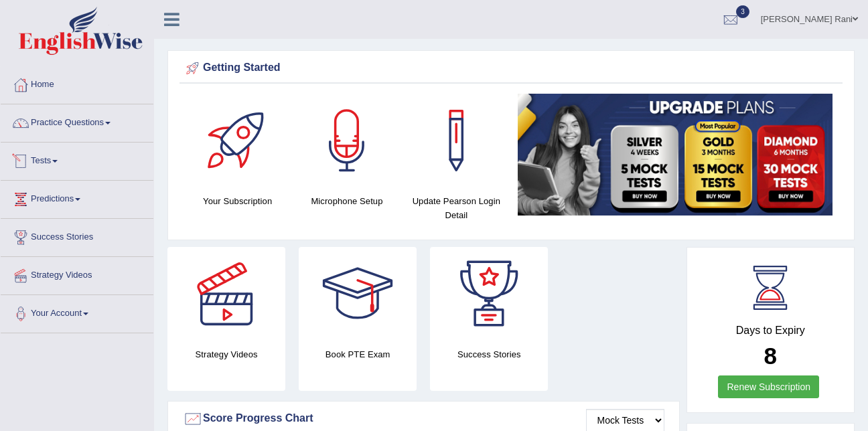 Image resolution: width=868 pixels, height=431 pixels. I want to click on a: Strategy Videos, so click(77, 274).